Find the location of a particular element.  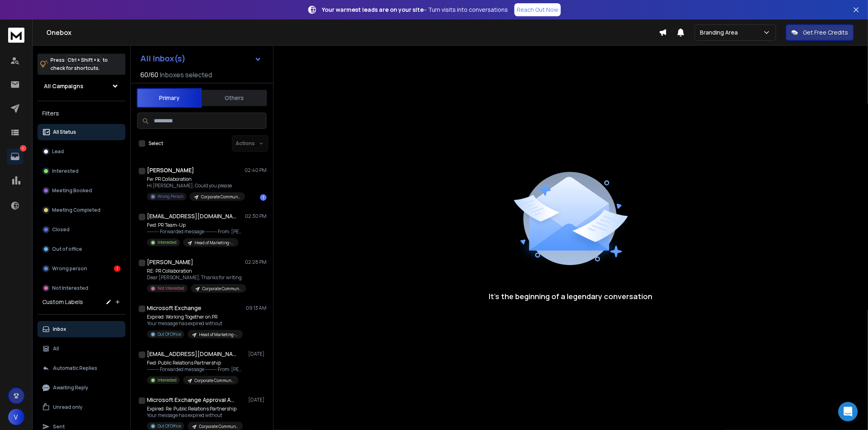

label: Select is located at coordinates (156, 143).